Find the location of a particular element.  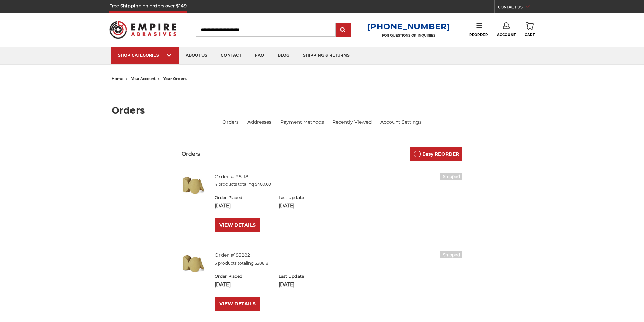

div: SHOP CATEGORIES is located at coordinates (145, 56).